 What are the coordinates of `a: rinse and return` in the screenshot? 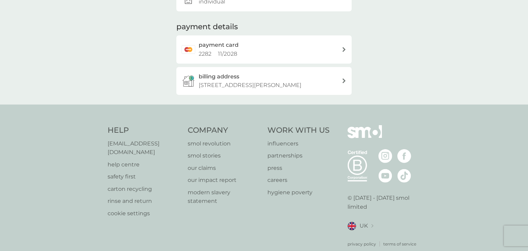 It's located at (144, 201).